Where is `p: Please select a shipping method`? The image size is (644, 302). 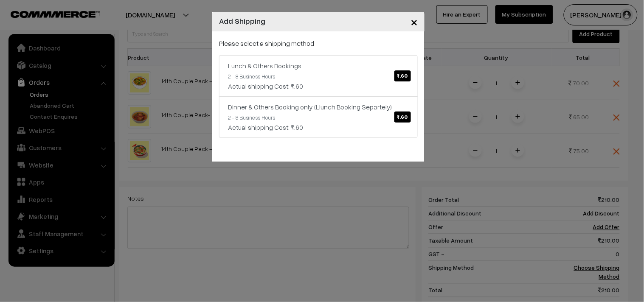
p: Please select a shipping method is located at coordinates (319, 44).